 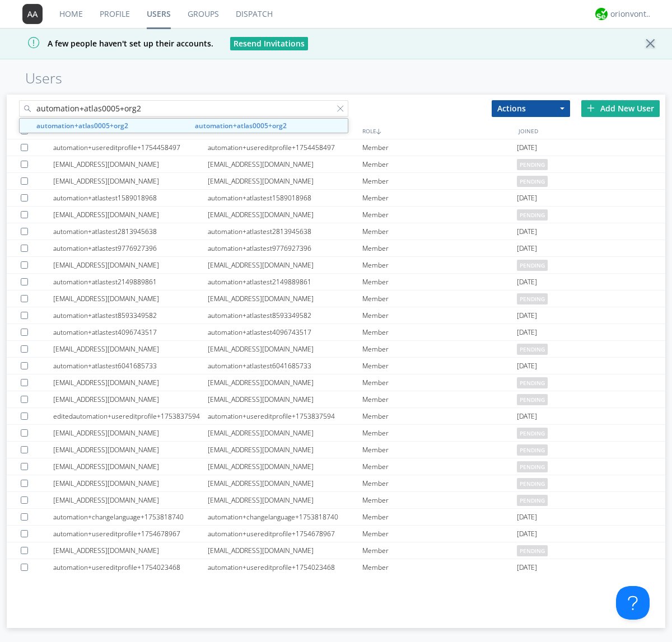 I want to click on div: automation+atlastest6041685733, so click(x=285, y=365).